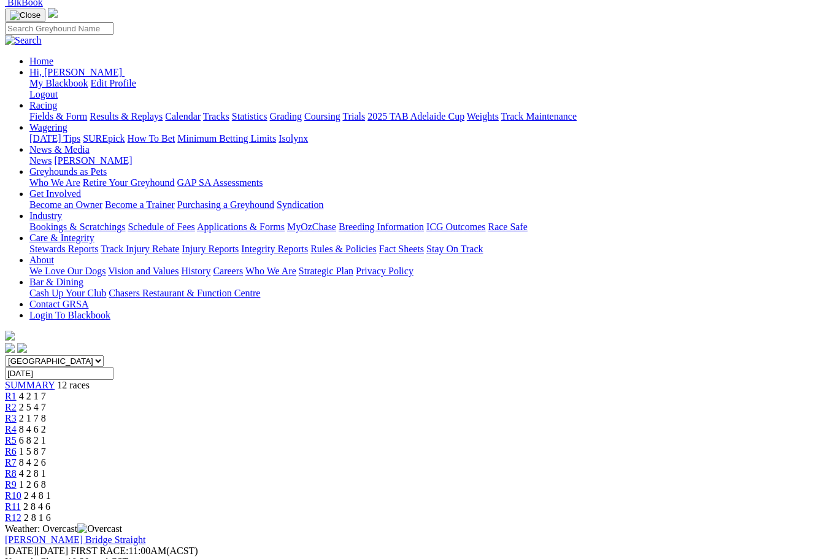 This screenshot has width=838, height=559. What do you see at coordinates (37, 517) in the screenshot?
I see `span: 2 8 1 6` at bounding box center [37, 517].